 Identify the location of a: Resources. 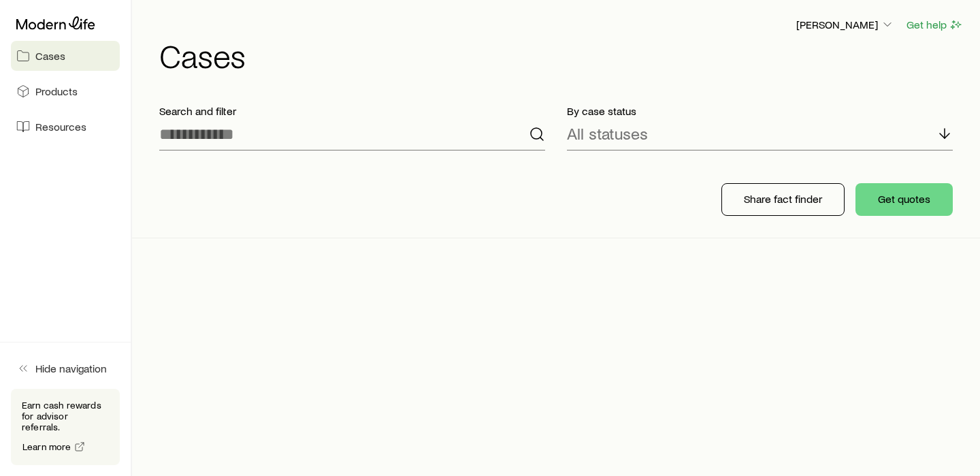
(65, 126).